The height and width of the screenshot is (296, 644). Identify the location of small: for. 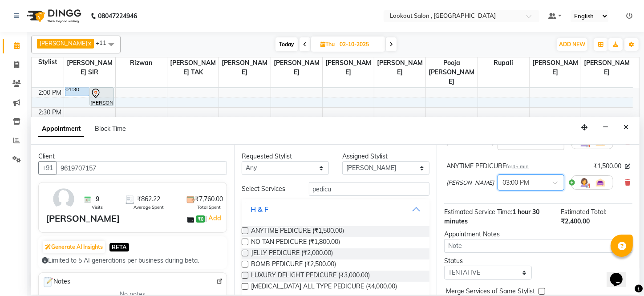
(518, 166).